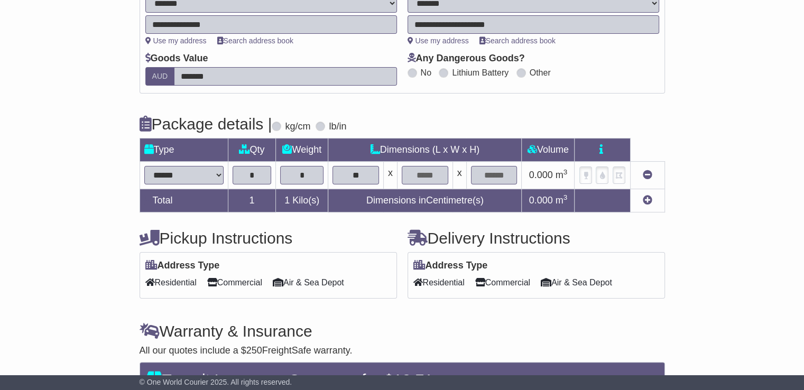  I want to click on a: Add new item, so click(648, 200).